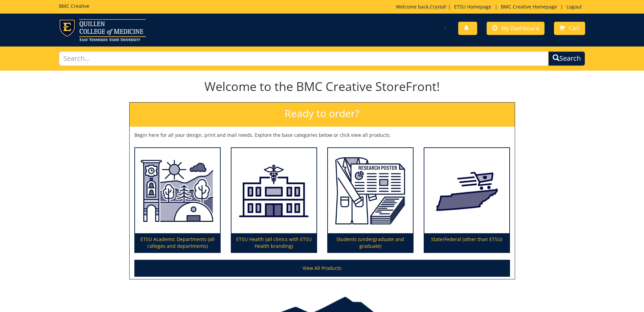  What do you see at coordinates (177, 243) in the screenshot?
I see `p: ETSU Academic Departments (all colleges and departments)` at bounding box center [177, 243].